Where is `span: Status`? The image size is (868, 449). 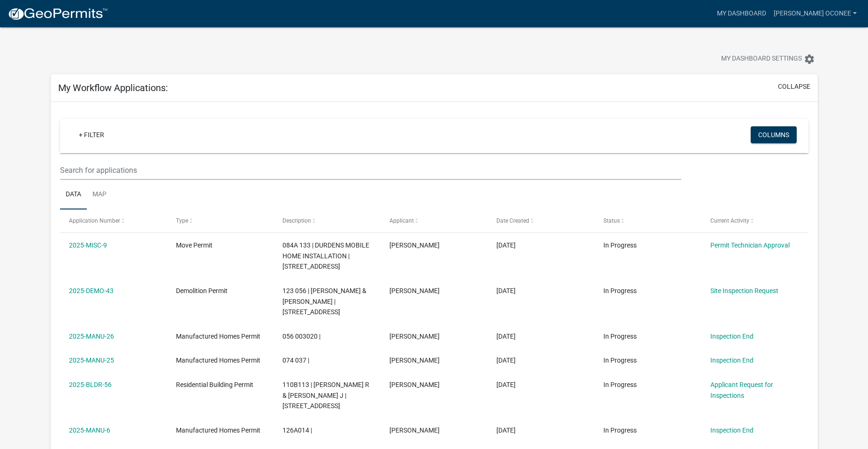
span: Status is located at coordinates (611, 220).